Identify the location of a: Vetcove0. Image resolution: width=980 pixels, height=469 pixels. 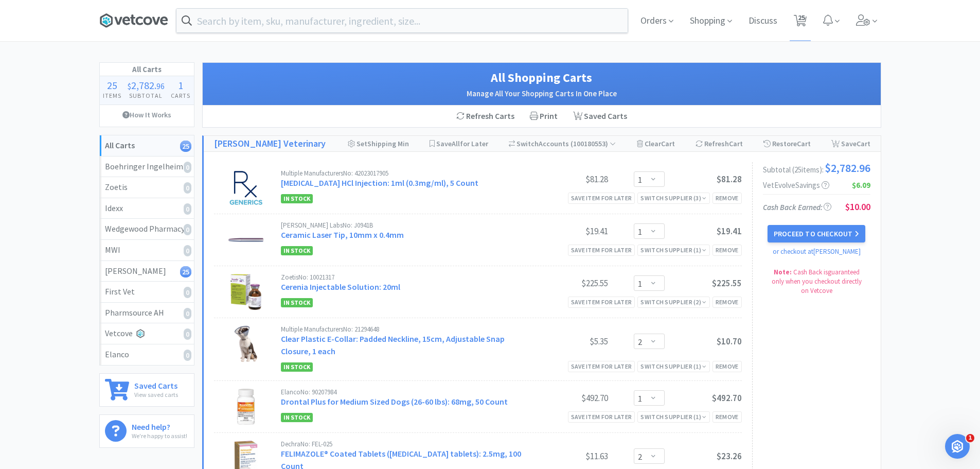
(147, 334).